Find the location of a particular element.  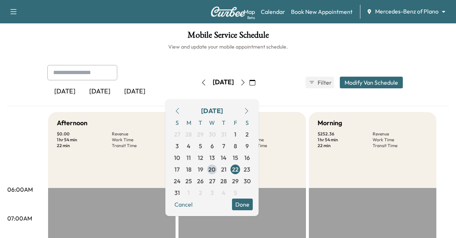

span: 14 is located at coordinates (224, 158).